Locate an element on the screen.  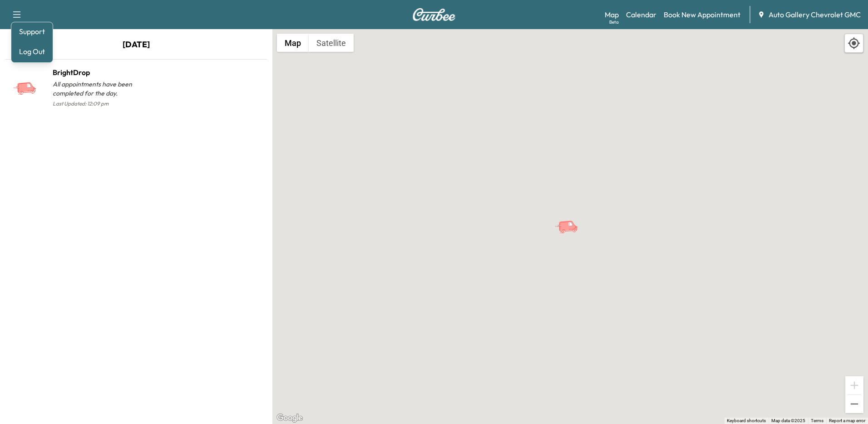
button: Keyboard shortcuts is located at coordinates (747, 421).